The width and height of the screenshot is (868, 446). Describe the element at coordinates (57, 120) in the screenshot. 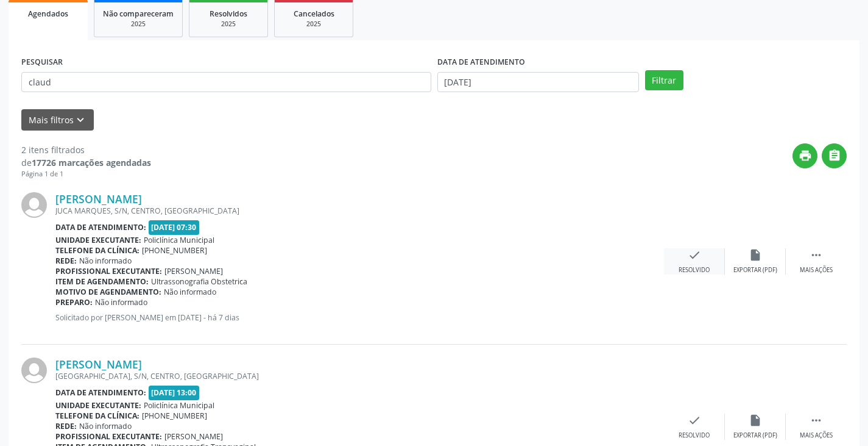

I see `button: Mais filtroskeyboard_arrow_down` at that location.